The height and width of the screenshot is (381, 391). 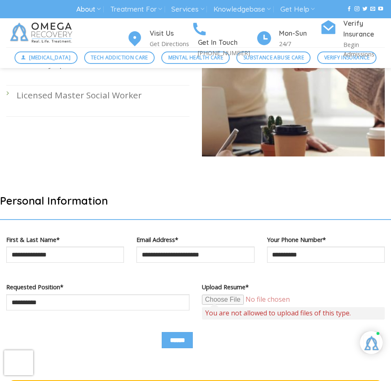 I want to click on h4: Verify Insurance, so click(x=364, y=29).